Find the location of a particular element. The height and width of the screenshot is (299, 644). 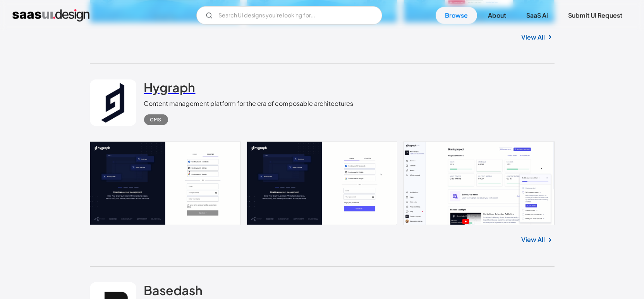

a: Hygraph is located at coordinates (170, 89).